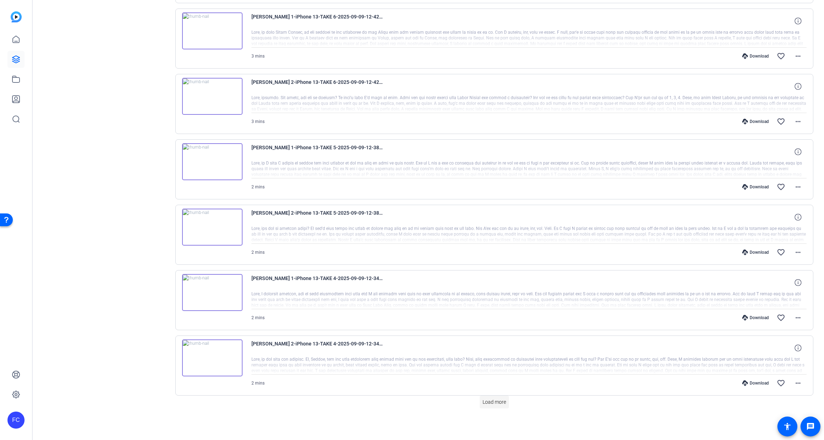 This screenshot has height=440, width=824. What do you see at coordinates (16, 421) in the screenshot?
I see `div: FC` at bounding box center [16, 421].